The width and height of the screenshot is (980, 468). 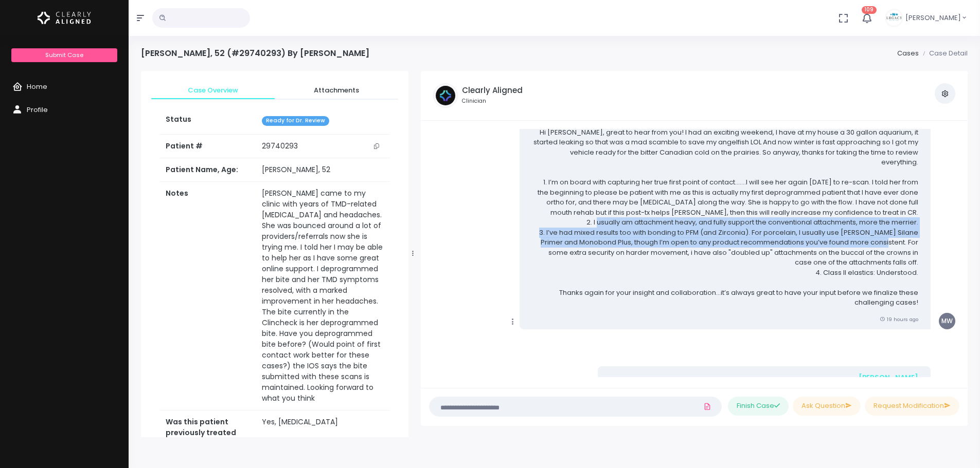 I want to click on small: Clinician, so click(x=492, y=101).